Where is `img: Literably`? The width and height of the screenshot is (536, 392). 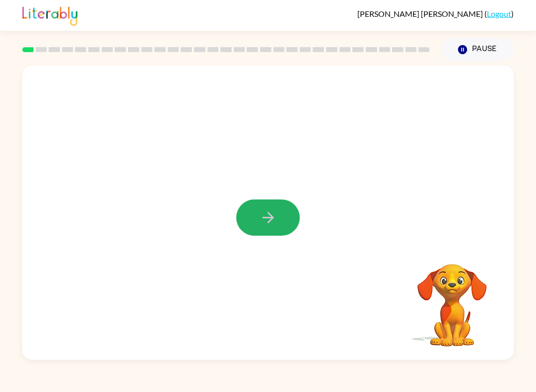
img: Literably is located at coordinates (50, 15).